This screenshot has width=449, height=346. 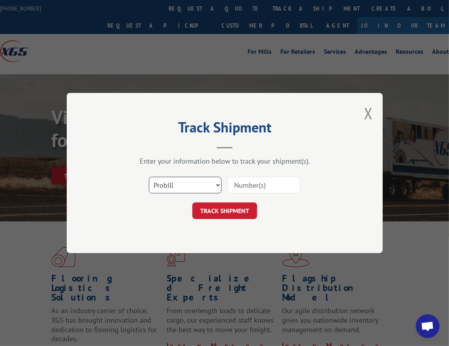 What do you see at coordinates (264, 185) in the screenshot?
I see `input: Number(s)` at bounding box center [264, 185].